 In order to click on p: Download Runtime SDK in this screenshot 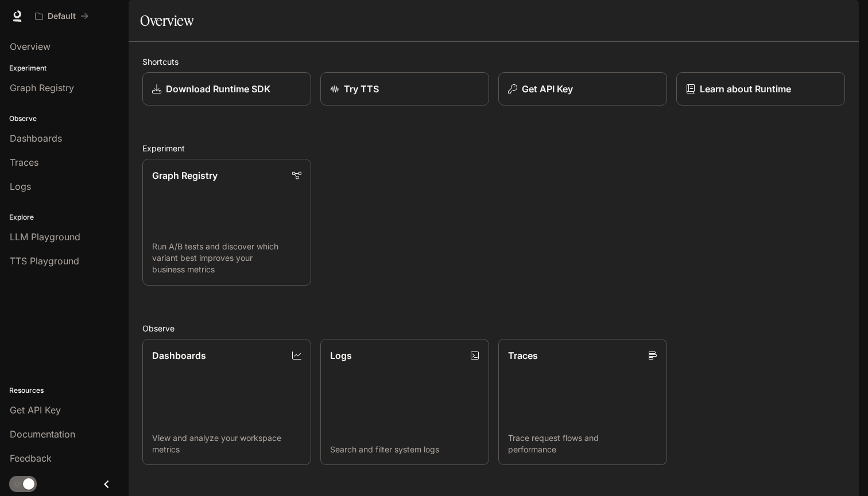, I will do `click(218, 89)`.